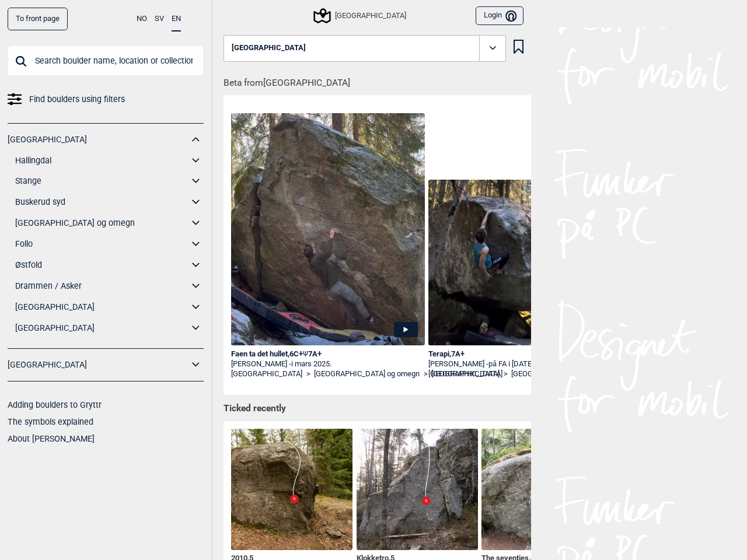 This screenshot has width=747, height=560. I want to click on input: Search boulder name, location or collection, so click(105, 60).